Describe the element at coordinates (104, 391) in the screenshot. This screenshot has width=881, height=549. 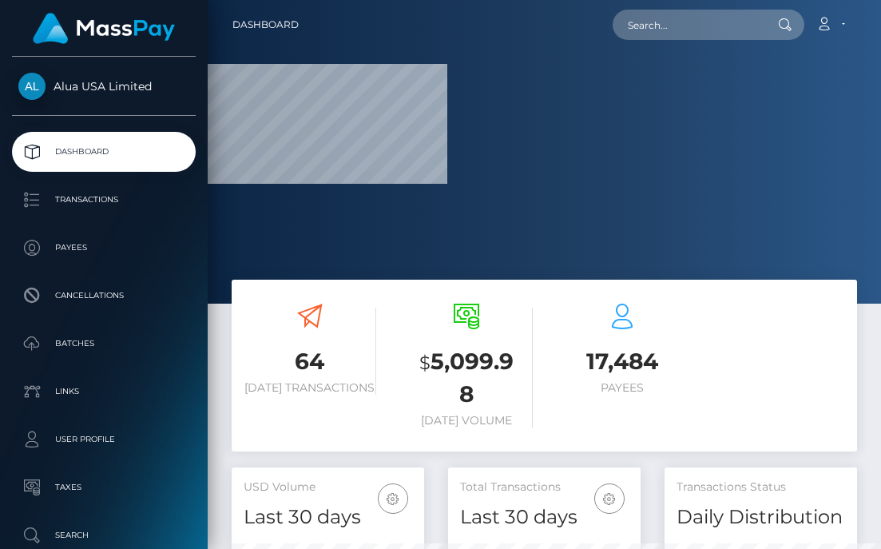
I see `a: Links` at that location.